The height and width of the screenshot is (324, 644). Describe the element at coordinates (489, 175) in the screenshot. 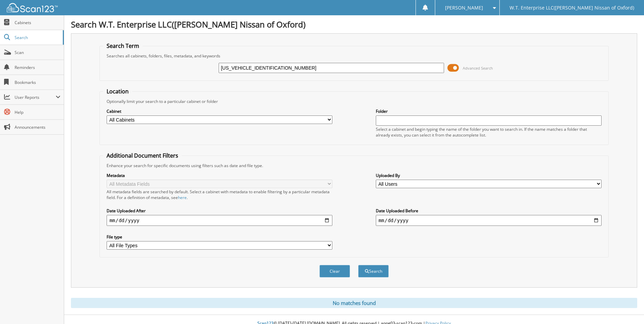

I see `label: Uploaded By` at that location.